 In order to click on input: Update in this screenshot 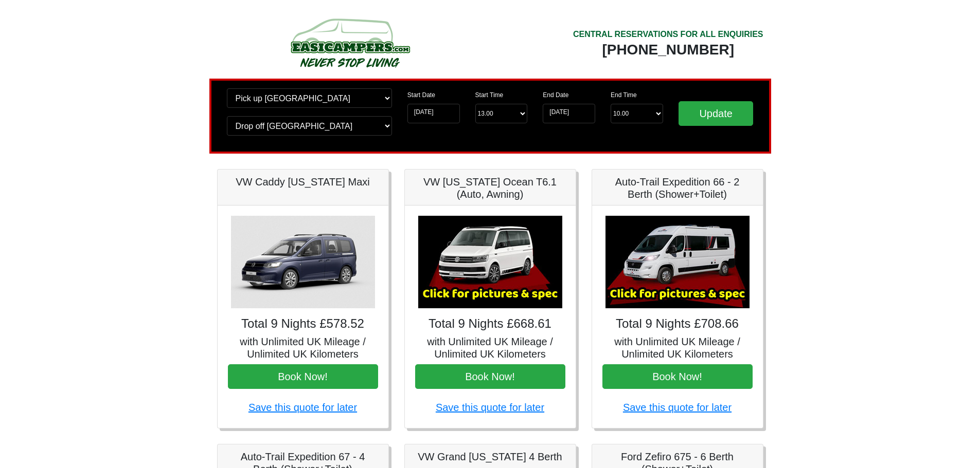, I will do `click(716, 114)`.